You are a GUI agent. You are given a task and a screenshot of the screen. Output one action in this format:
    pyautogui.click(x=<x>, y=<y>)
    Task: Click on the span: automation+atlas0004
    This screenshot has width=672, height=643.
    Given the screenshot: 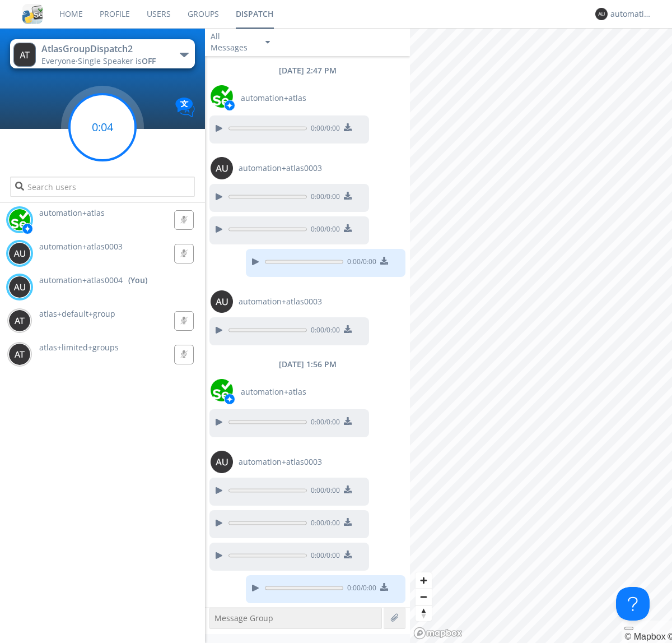 What is the action you would take?
    pyautogui.click(x=80, y=280)
    